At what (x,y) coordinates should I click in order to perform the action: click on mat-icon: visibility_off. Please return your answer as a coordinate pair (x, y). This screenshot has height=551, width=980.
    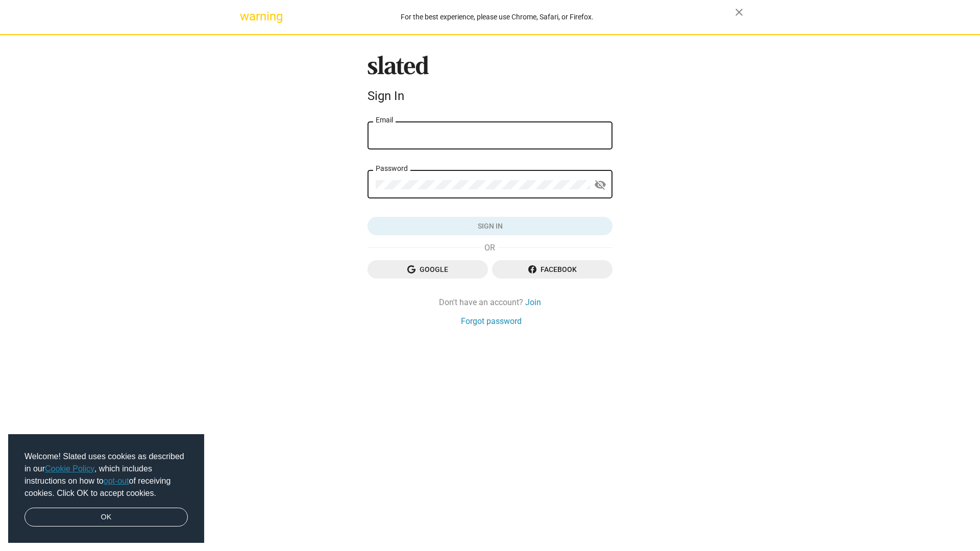
    Looking at the image, I should click on (600, 185).